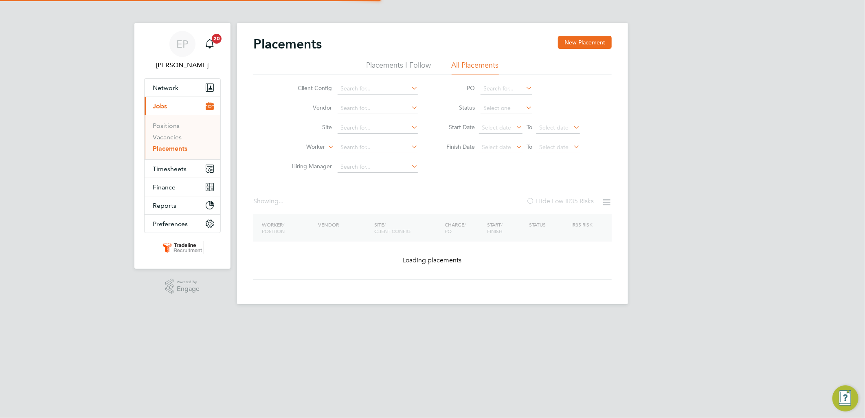 The width and height of the screenshot is (865, 418). Describe the element at coordinates (182, 44) in the screenshot. I see `span: EP` at that location.